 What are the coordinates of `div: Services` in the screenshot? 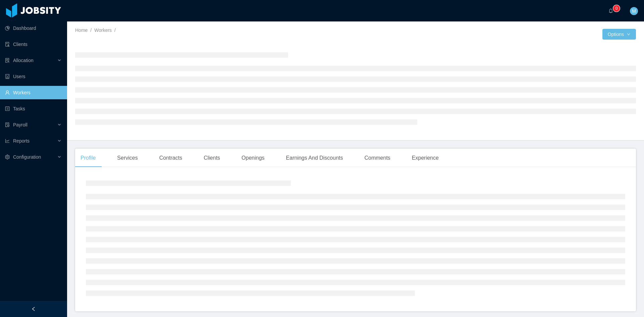 It's located at (127, 158).